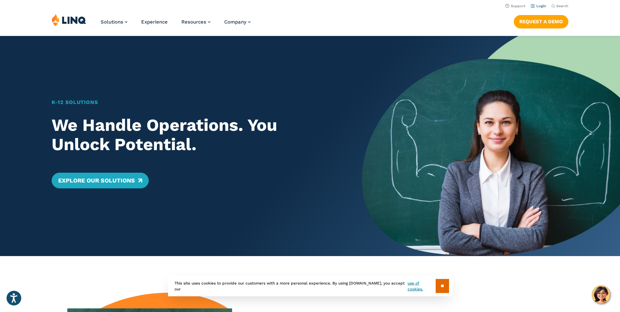 The height and width of the screenshot is (312, 620). What do you see at coordinates (562, 6) in the screenshot?
I see `span: Search` at bounding box center [562, 6].